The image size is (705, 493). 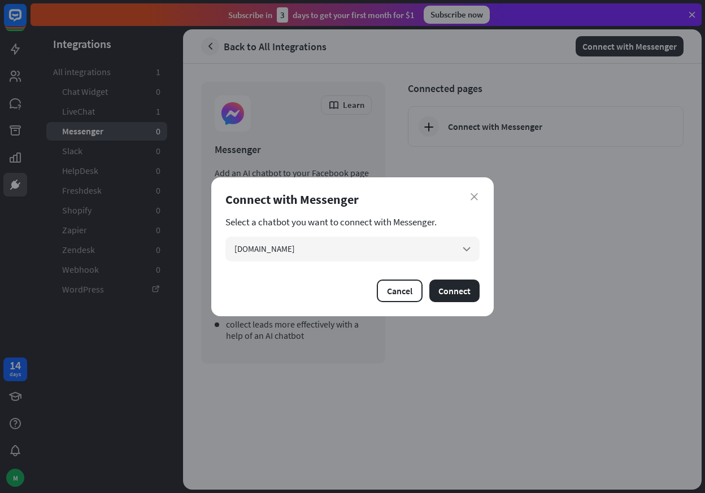 What do you see at coordinates (474, 197) in the screenshot?
I see `i: close` at bounding box center [474, 197].